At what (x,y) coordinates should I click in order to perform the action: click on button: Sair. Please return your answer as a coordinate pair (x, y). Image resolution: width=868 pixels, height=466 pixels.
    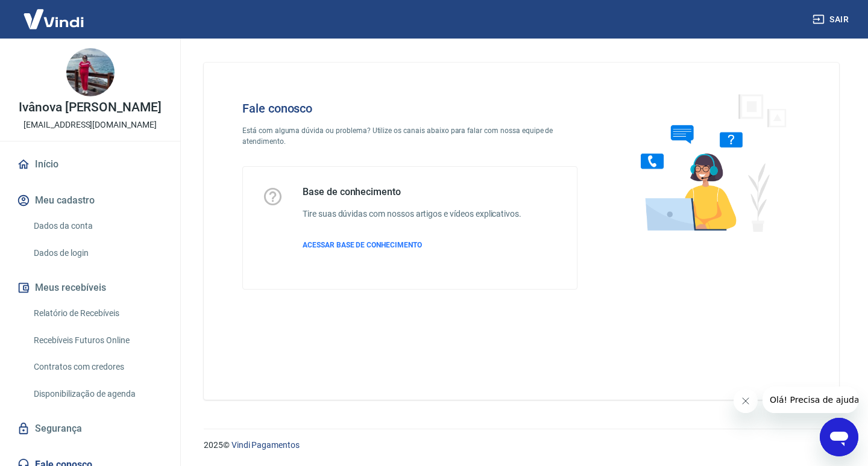
    Looking at the image, I should click on (832, 19).